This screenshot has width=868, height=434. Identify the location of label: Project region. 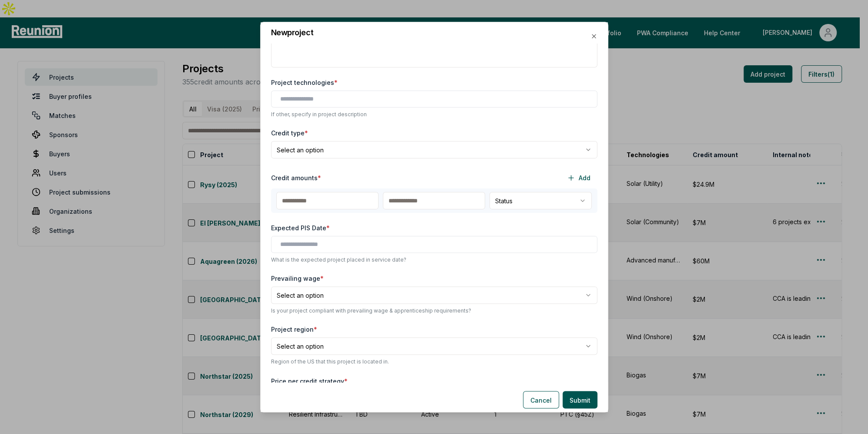
(294, 330).